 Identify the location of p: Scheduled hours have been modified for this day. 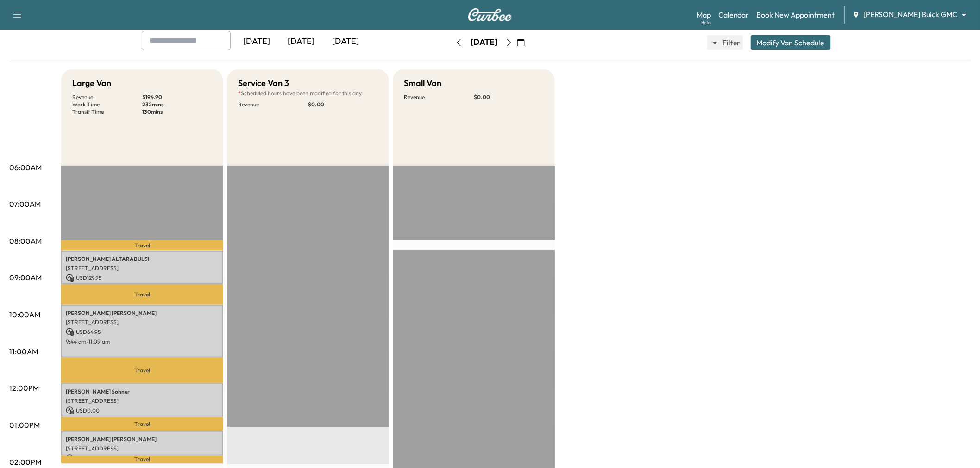
(308, 93).